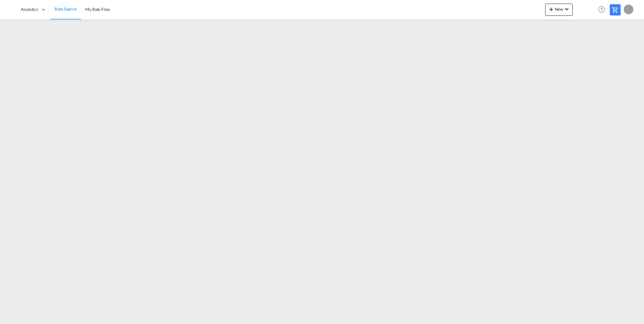 The height and width of the screenshot is (324, 644). What do you see at coordinates (566, 9) in the screenshot?
I see `md-icon: icon-chevron-down` at bounding box center [566, 9].